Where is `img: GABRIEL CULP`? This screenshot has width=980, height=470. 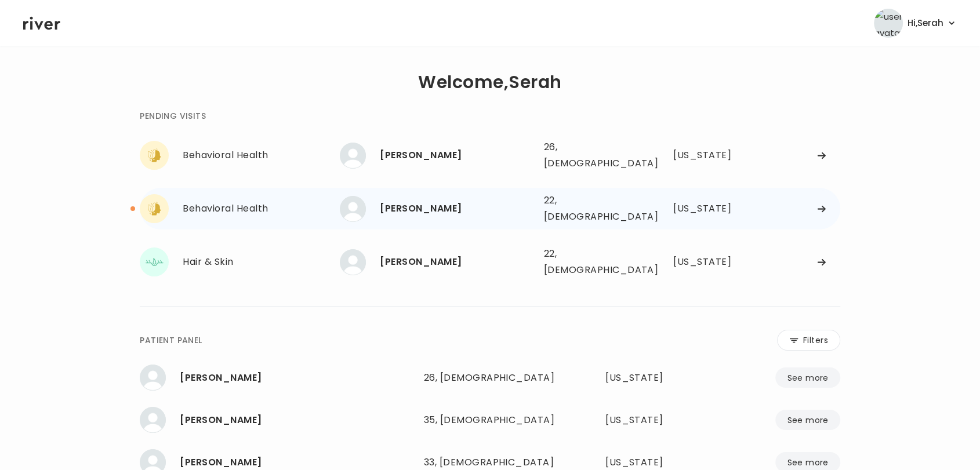 img: GABRIEL CULP is located at coordinates (353, 262).